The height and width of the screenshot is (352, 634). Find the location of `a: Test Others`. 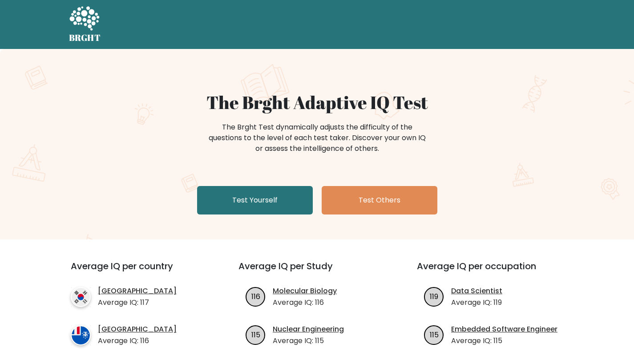

a: Test Others is located at coordinates (380, 200).